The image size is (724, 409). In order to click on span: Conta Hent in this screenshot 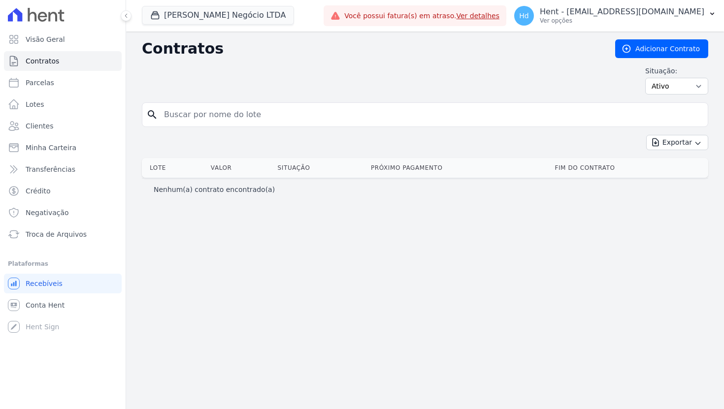, I will do `click(45, 305)`.